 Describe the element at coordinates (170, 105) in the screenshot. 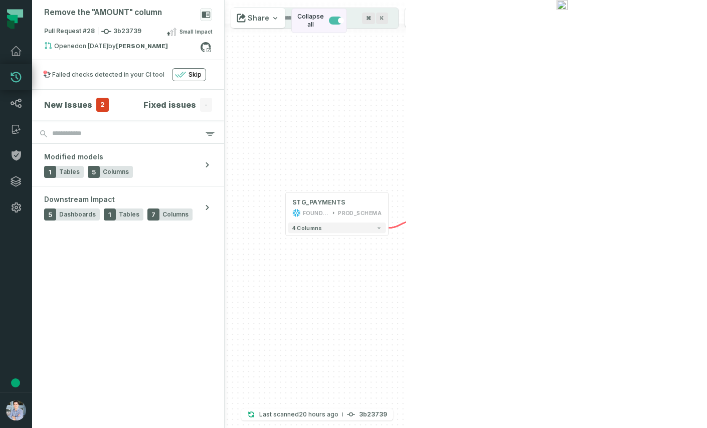

I see `h4: Fixed issues` at that location.